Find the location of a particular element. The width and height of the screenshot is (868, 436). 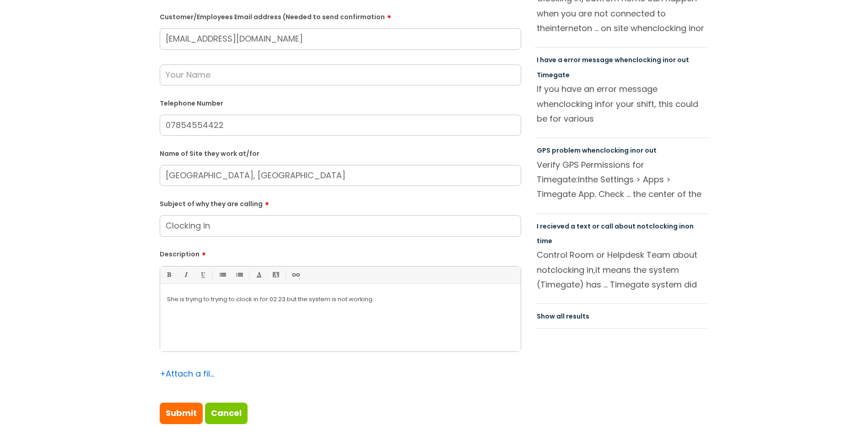

label: Name of Site they work at/for is located at coordinates (340, 153).